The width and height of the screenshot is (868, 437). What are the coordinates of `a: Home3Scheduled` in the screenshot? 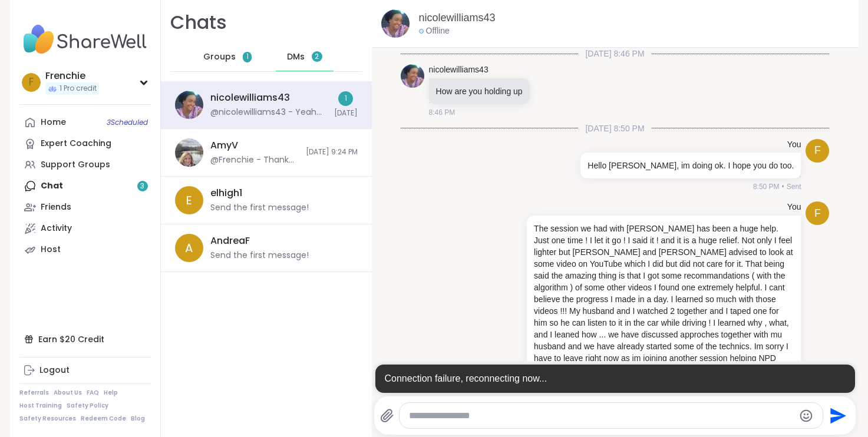 It's located at (85, 123).